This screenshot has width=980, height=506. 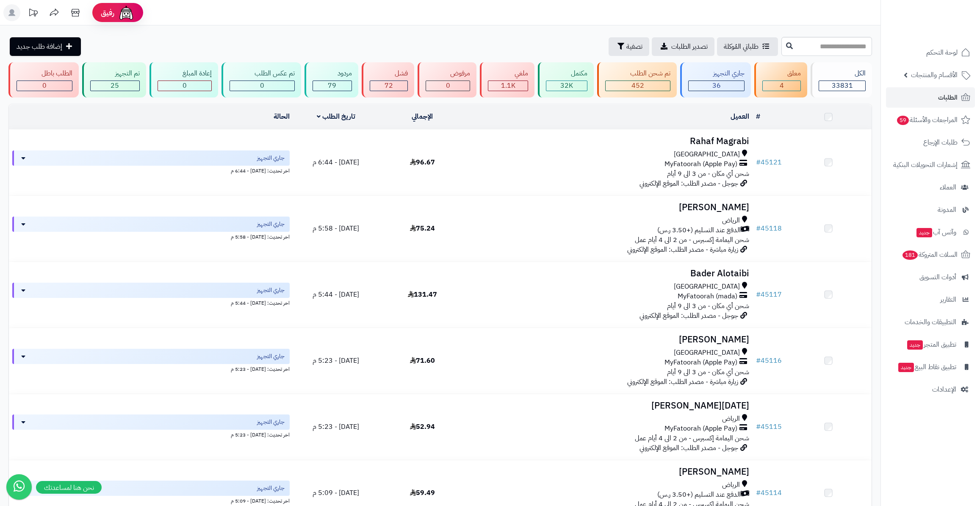 What do you see at coordinates (903, 120) in the screenshot?
I see `span: 59` at bounding box center [903, 120].